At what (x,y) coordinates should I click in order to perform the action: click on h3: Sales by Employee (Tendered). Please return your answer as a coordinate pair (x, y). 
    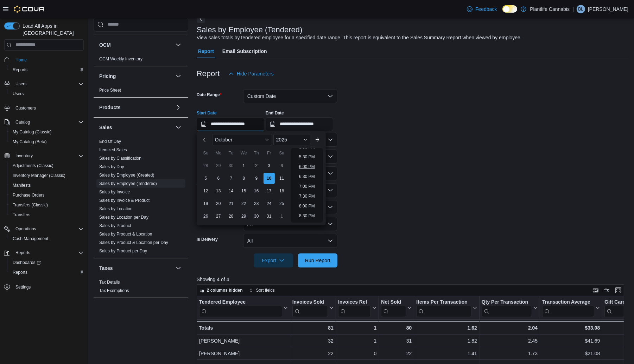
    Looking at the image, I should click on (249, 30).